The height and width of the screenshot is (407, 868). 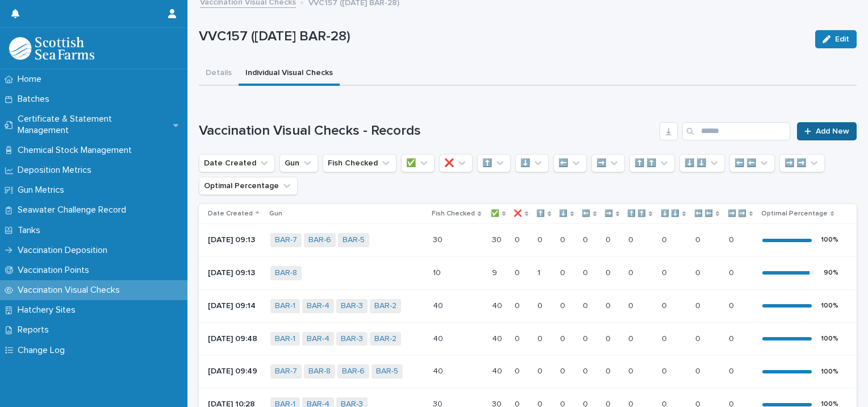 What do you see at coordinates (237, 163) in the screenshot?
I see `button: Date Created` at bounding box center [237, 163].